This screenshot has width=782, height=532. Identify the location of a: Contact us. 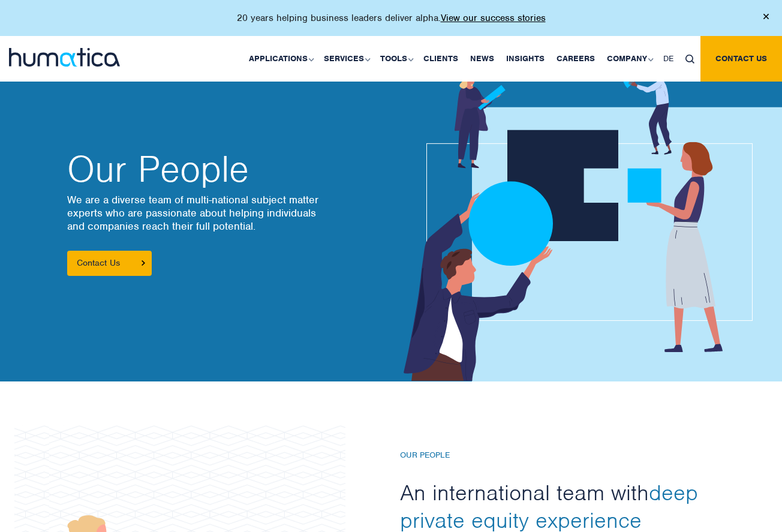
(741, 59).